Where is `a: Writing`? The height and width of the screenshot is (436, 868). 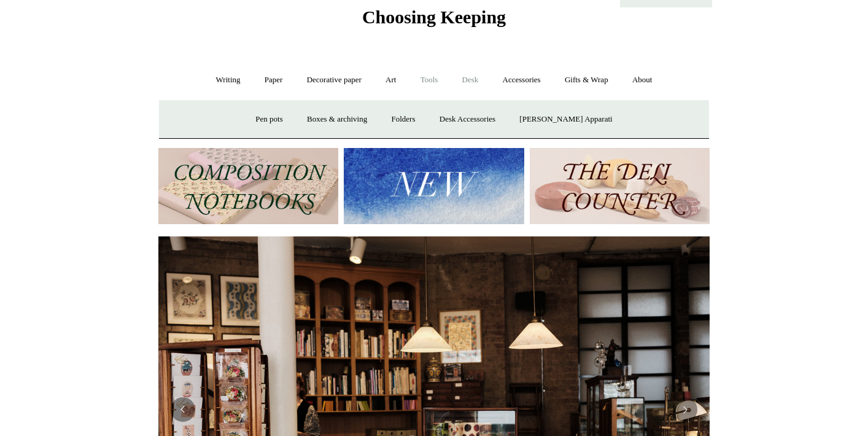 a: Writing is located at coordinates (229, 80).